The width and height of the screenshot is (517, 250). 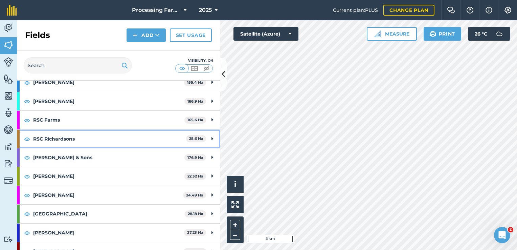 What do you see at coordinates (205, 10) in the screenshot?
I see `span: 2025` at bounding box center [205, 10].